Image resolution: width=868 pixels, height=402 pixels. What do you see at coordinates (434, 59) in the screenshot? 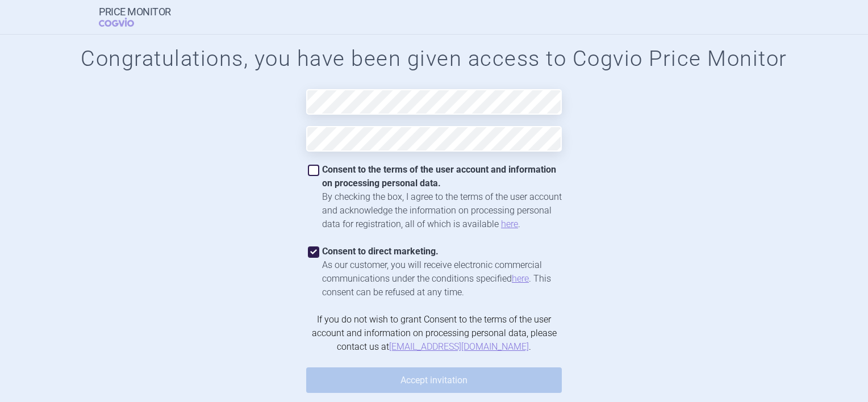
I see `h1: Congratulations, you have been given access to Cogvio Price Monitor` at bounding box center [434, 59].